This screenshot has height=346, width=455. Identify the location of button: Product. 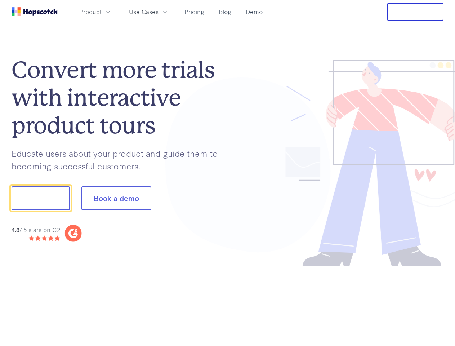
(96, 12).